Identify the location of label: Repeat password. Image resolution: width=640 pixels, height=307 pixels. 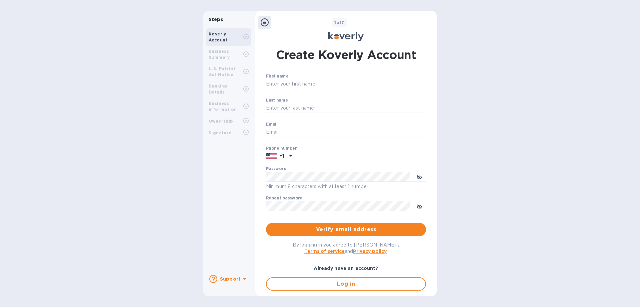
(285, 198).